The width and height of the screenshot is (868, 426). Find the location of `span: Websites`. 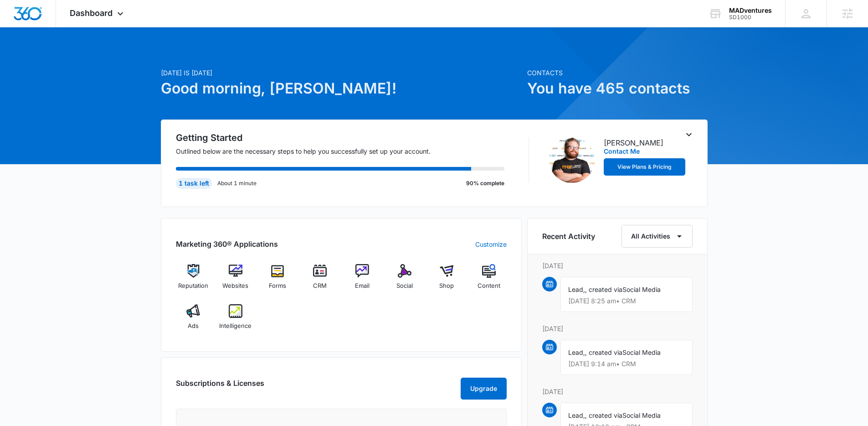

span: Websites is located at coordinates (235, 286).